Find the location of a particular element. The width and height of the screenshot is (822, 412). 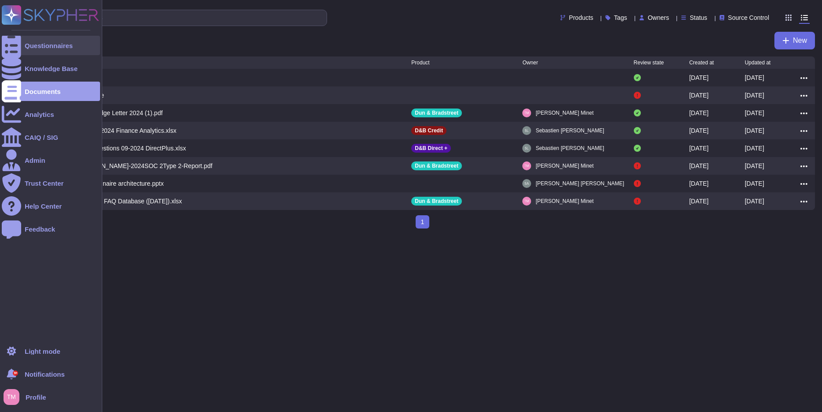

span: Owner is located at coordinates (530, 63).